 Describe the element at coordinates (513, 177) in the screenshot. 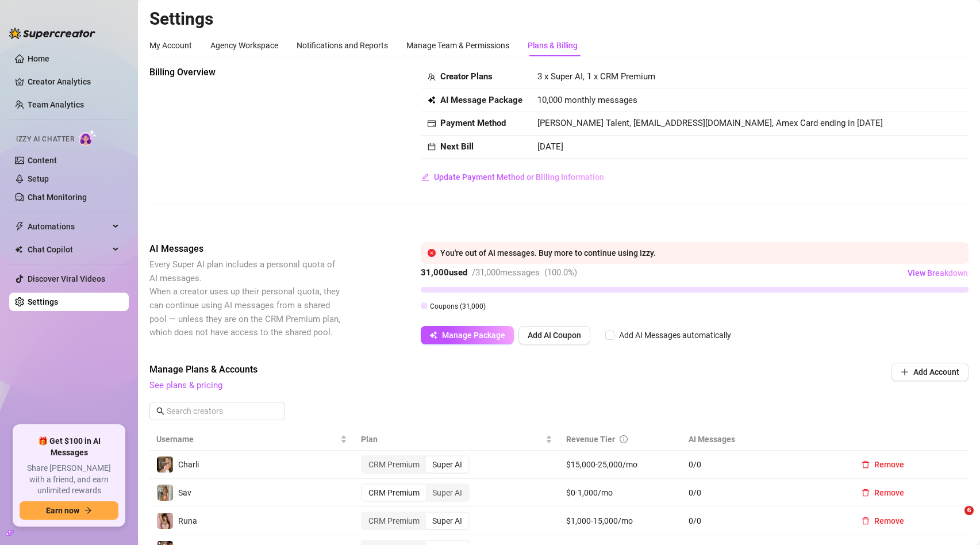

I see `button: Update Payment Method or Billing Information` at that location.